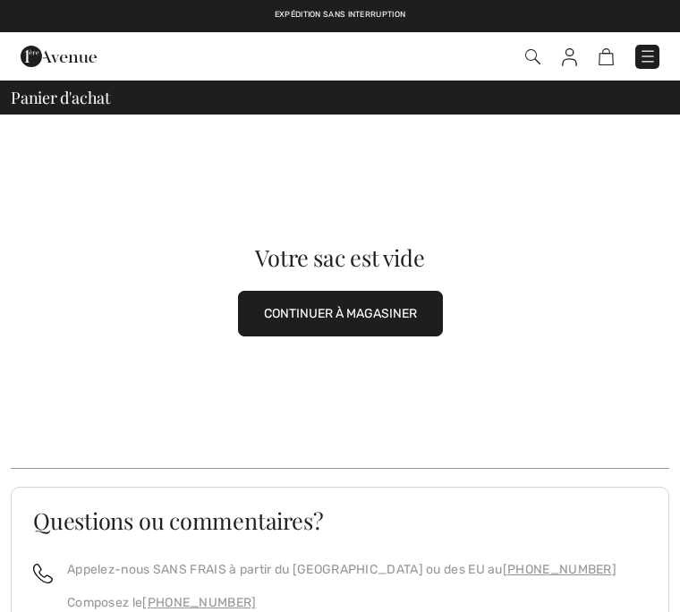 This screenshot has height=612, width=680. Describe the element at coordinates (58, 55) in the screenshot. I see `a: 1ère Avenue` at that location.